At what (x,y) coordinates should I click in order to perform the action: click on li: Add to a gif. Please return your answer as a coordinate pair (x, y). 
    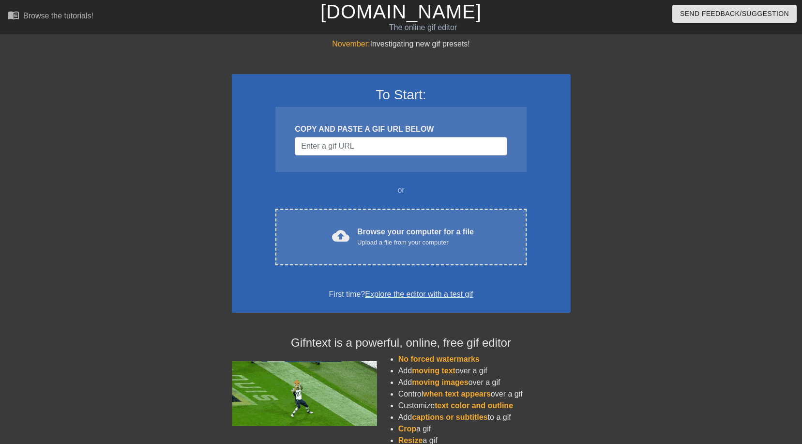
    Looking at the image, I should click on (484, 417).